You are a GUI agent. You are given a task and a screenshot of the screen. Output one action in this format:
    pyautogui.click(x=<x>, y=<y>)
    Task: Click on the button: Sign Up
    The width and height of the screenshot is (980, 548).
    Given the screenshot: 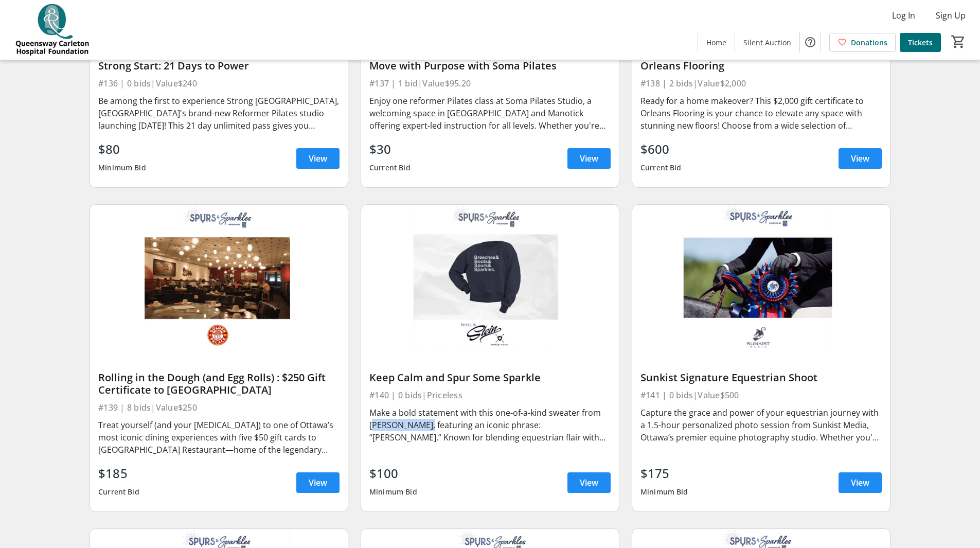 What is the action you would take?
    pyautogui.click(x=950, y=15)
    